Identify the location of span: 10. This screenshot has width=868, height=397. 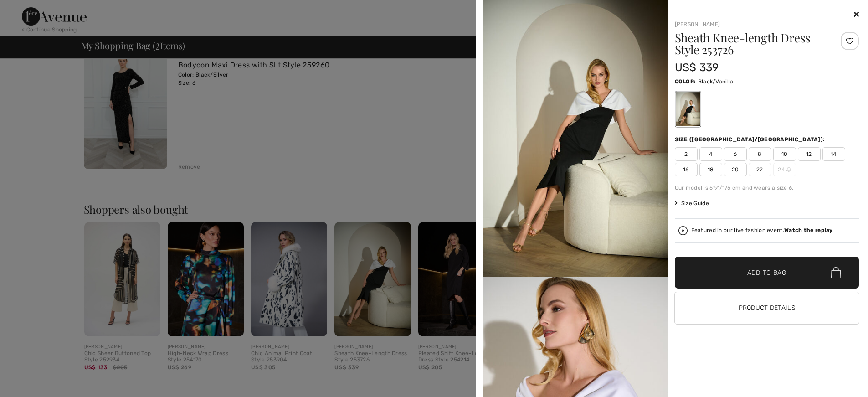
(784, 154).